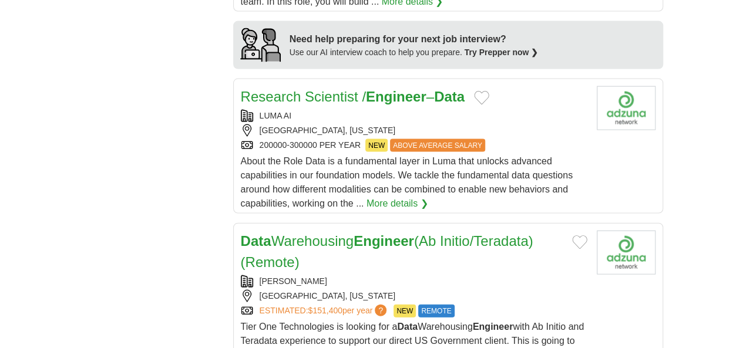 The image size is (743, 348). What do you see at coordinates (501, 52) in the screenshot?
I see `a: Try Prepper now ❯` at bounding box center [501, 52].